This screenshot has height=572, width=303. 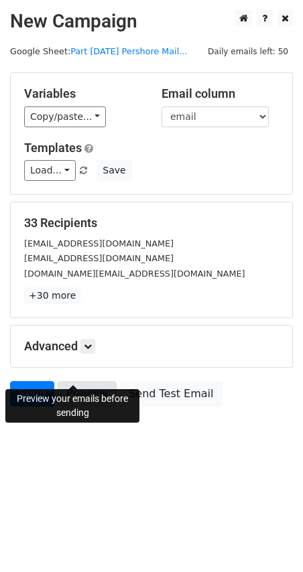 I want to click on a: Preview, so click(x=87, y=394).